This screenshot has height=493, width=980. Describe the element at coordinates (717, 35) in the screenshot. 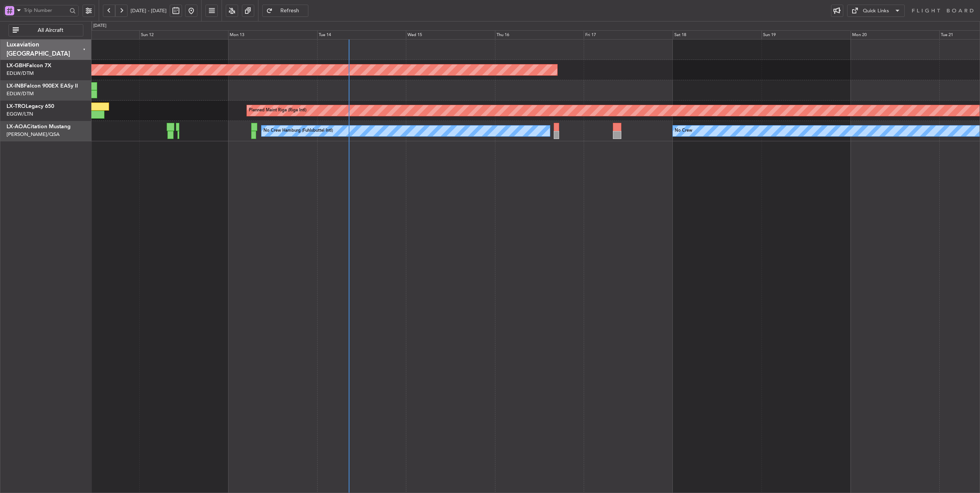

I see `div: Sat 18` at that location.